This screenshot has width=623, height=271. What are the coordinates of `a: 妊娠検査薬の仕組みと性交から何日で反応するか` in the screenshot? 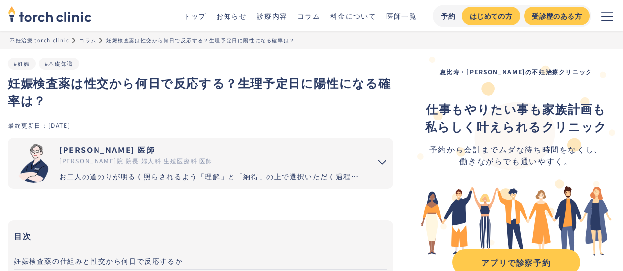 It's located at (200, 260).